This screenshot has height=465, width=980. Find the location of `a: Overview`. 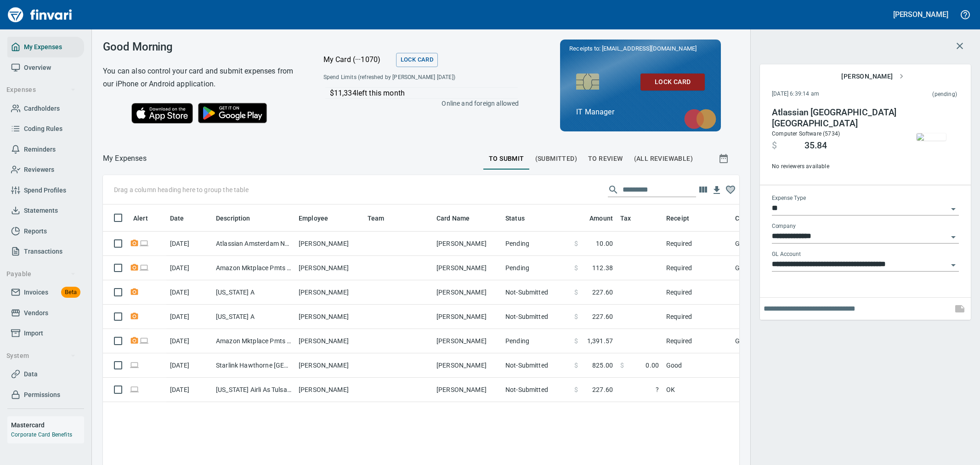

a: Overview is located at coordinates (46, 67).